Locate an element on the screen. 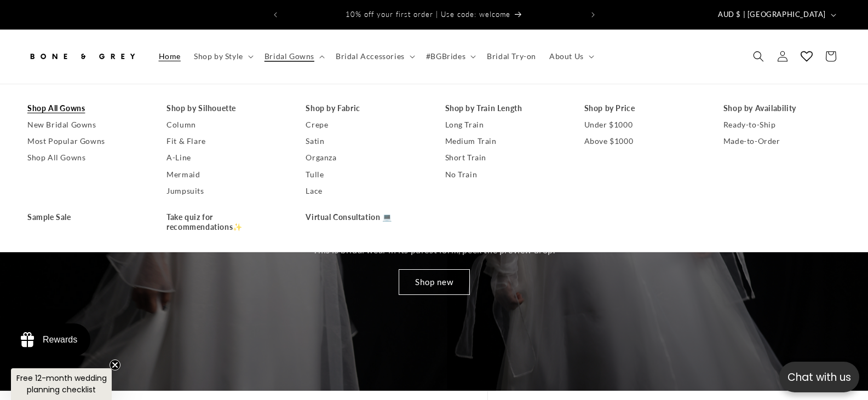 Image resolution: width=868 pixels, height=400 pixels. a: Bone and Grey Bridal is located at coordinates (83, 57).